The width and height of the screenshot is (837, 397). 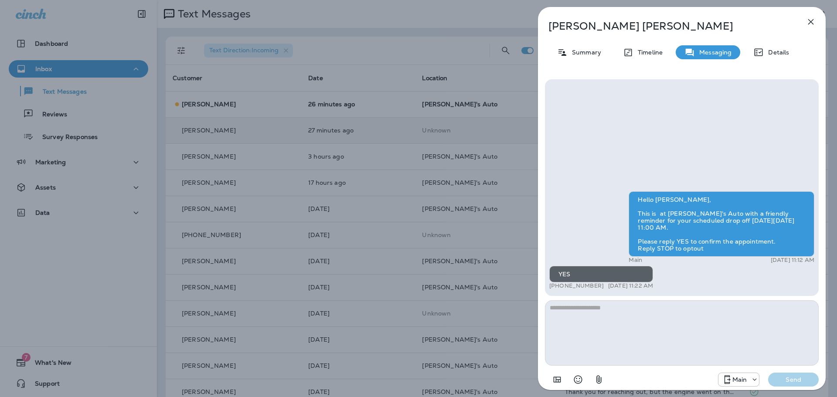 I want to click on div: +1 (941) 231-4423, so click(x=739, y=380).